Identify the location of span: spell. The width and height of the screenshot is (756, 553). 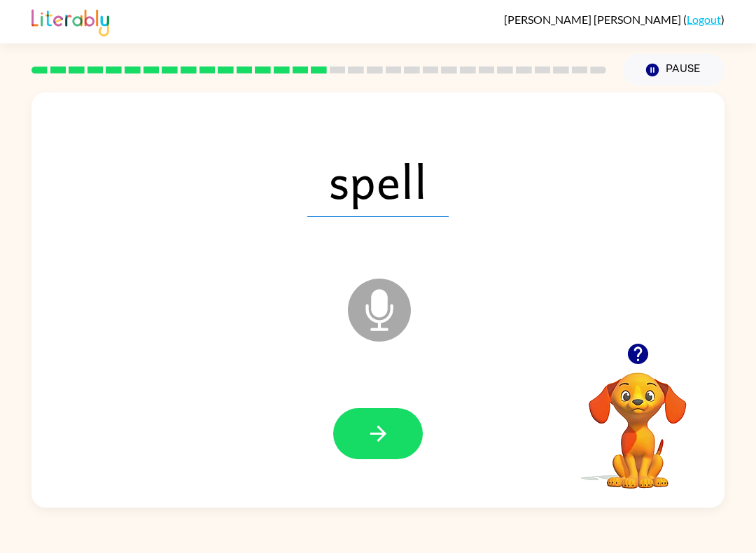
(378, 181).